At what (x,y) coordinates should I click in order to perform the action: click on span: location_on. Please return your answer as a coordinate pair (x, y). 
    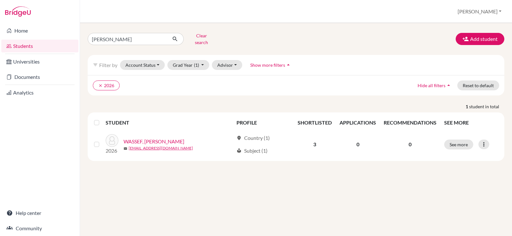
    Looking at the image, I should click on (239, 138).